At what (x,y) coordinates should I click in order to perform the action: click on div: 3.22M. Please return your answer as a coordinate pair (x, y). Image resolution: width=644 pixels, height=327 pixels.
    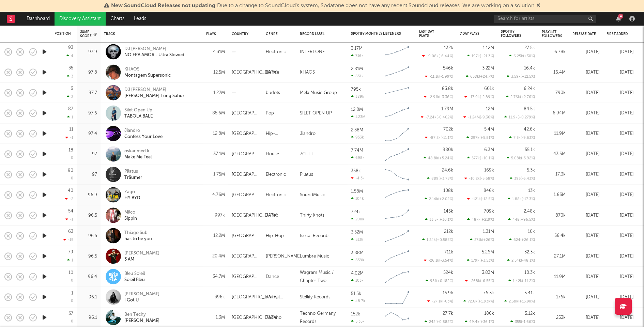
    Looking at the image, I should click on (488, 68).